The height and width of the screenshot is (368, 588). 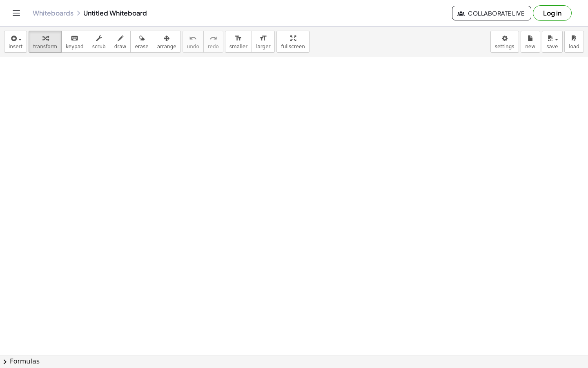 What do you see at coordinates (16, 47) in the screenshot?
I see `span: insert` at bounding box center [16, 47].